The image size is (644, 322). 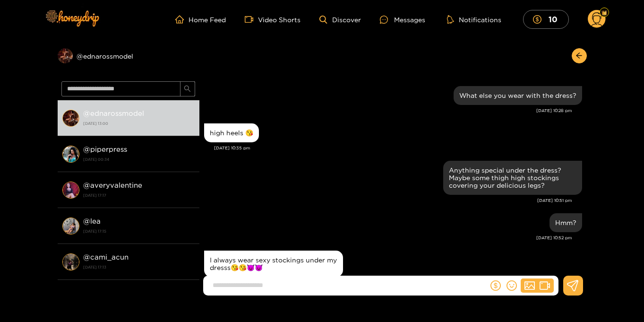 I want to click on strong: @ ednarossmodel, so click(x=113, y=113).